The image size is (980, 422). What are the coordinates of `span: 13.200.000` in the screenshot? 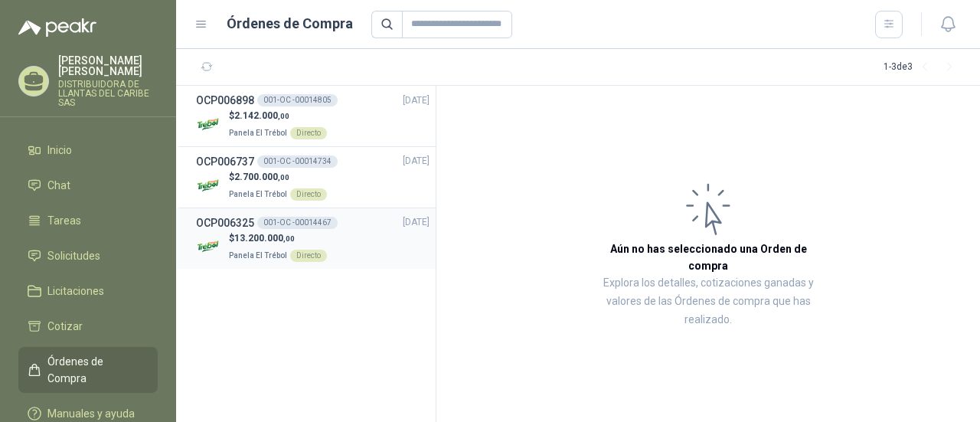 It's located at (264, 238).